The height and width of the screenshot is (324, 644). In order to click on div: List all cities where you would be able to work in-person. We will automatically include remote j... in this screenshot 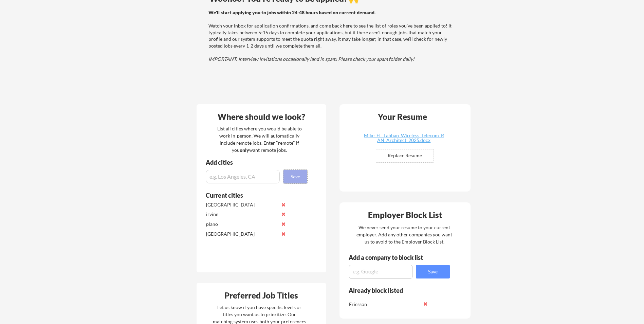, I will do `click(259, 139)`.